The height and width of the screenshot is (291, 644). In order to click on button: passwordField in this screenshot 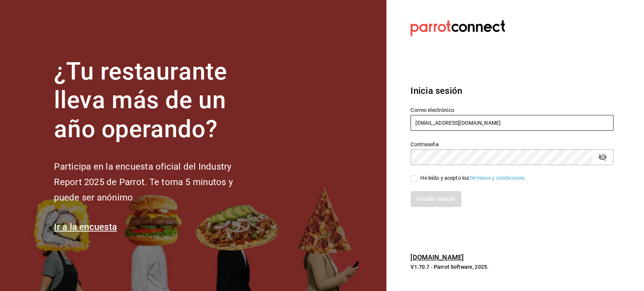, I will do `click(603, 157)`.